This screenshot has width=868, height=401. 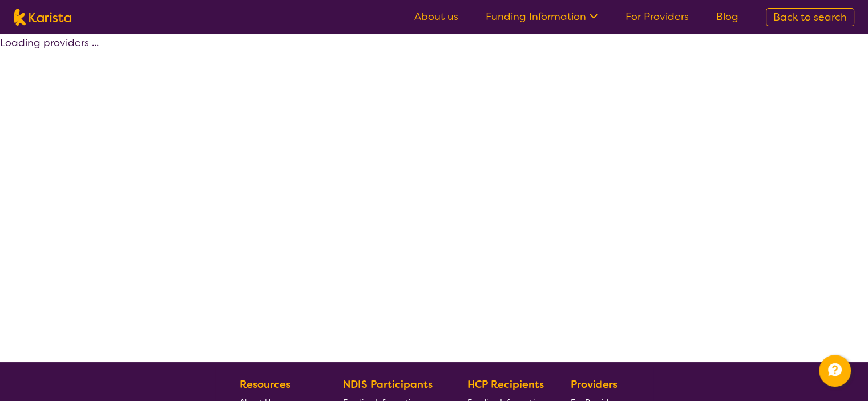 What do you see at coordinates (506, 385) in the screenshot?
I see `b: HCP Recipients` at bounding box center [506, 385].